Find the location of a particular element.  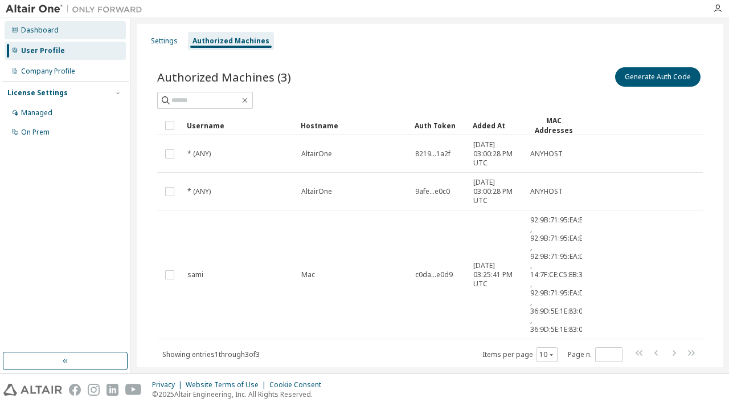

div: Company Profile is located at coordinates (48, 71).